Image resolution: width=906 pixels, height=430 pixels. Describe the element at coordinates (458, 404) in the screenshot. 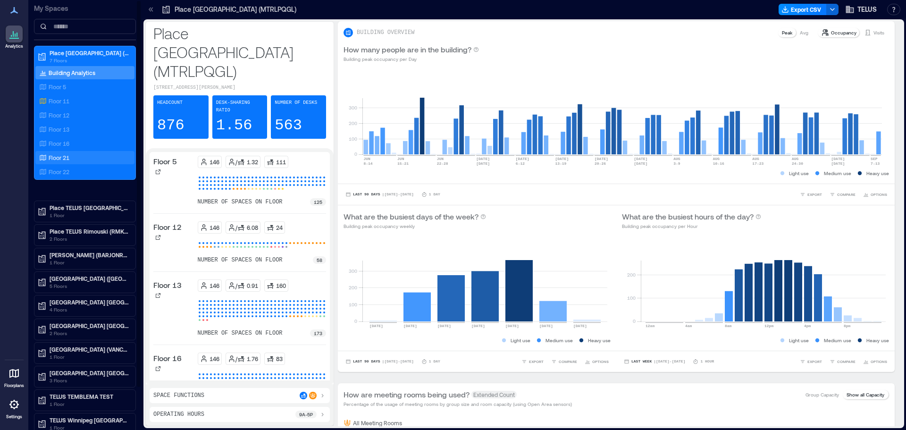

I see `p: Percentage of the usage of meeting rooms by group size and room capacity (using Open Area sensors)` at that location.